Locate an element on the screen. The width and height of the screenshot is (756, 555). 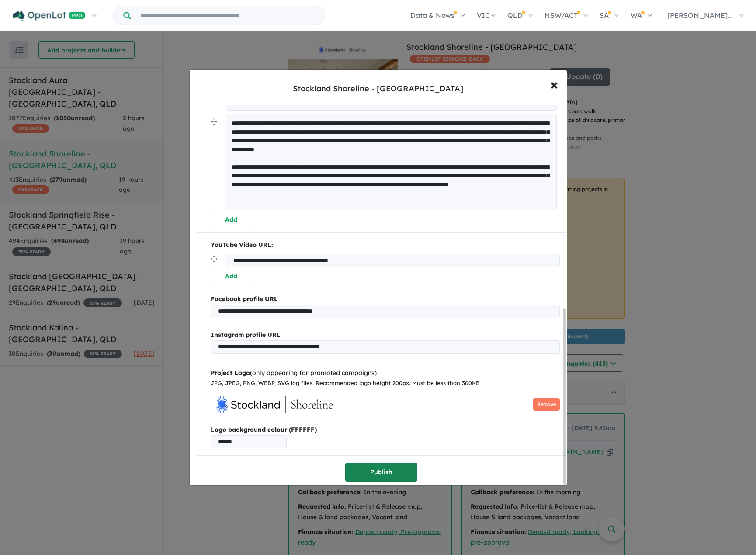
button: Publish is located at coordinates (381, 472).